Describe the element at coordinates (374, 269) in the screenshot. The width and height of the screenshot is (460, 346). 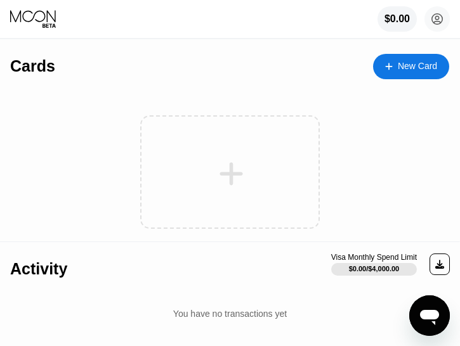
I see `div: $0.00 / $4,000.00` at that location.